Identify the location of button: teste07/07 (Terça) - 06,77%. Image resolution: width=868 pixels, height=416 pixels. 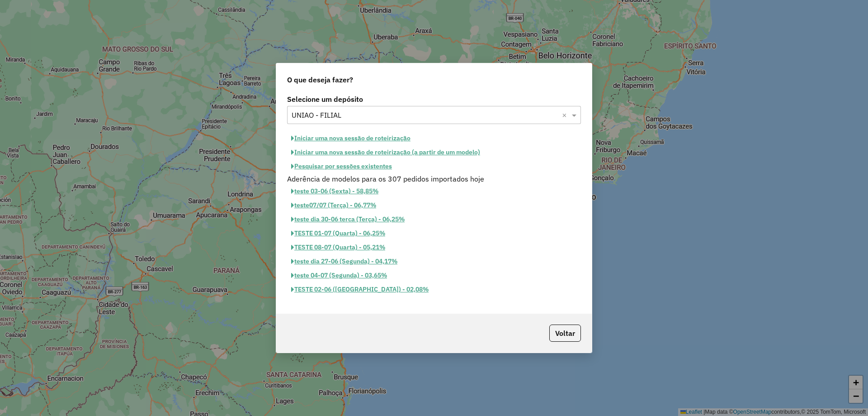
(334, 205).